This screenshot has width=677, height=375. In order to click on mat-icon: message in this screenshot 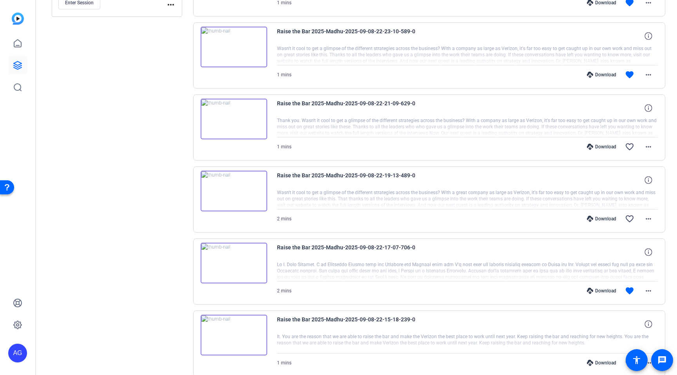, I will do `click(662, 361)`.